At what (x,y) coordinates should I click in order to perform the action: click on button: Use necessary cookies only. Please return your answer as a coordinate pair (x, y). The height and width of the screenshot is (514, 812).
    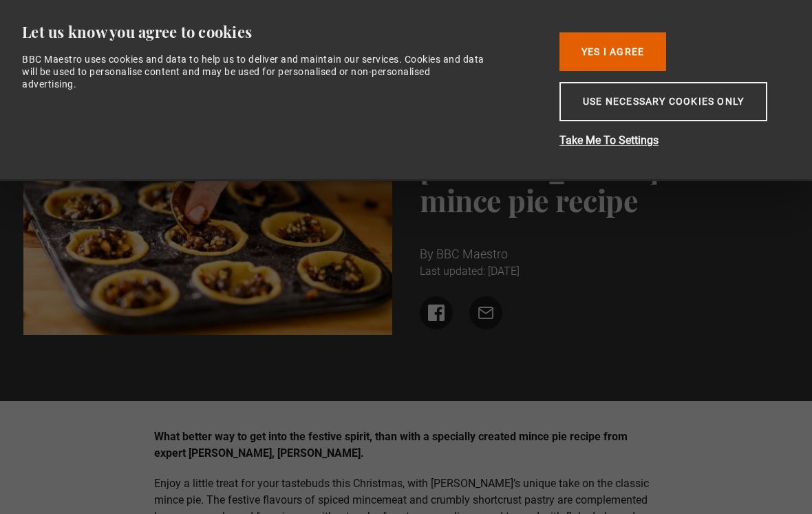
    Looking at the image, I should click on (664, 101).